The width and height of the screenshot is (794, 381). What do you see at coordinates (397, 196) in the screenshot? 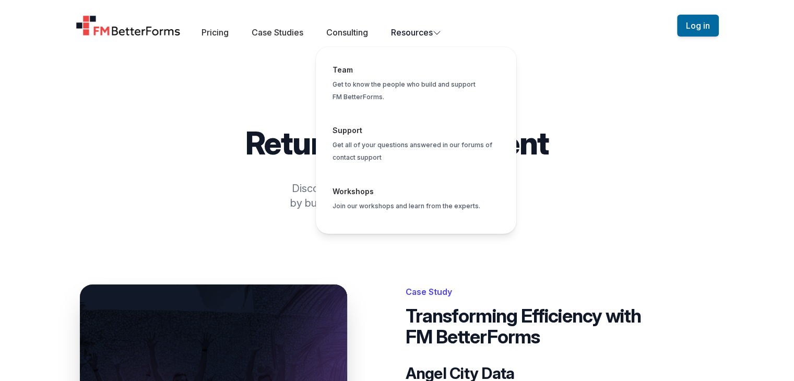
I see `p: Discover the ROI developers have achieved by building applications with FM BetterForms` at bounding box center [397, 196].